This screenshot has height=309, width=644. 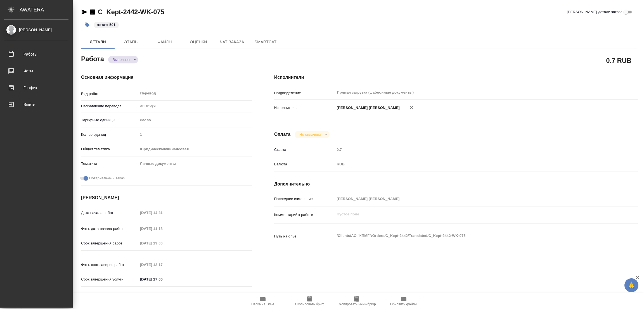 I want to click on div: Юридическая/Финансовая, so click(x=195, y=149).